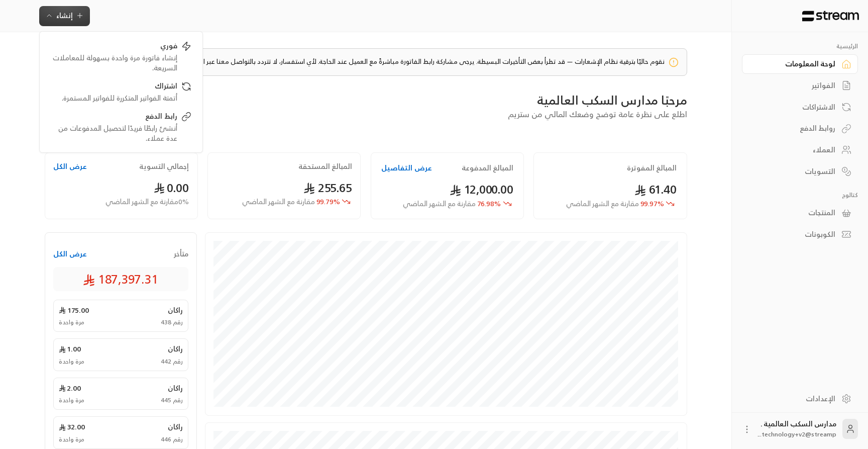  What do you see at coordinates (171, 188) in the screenshot?
I see `span: 0.00` at bounding box center [171, 188].